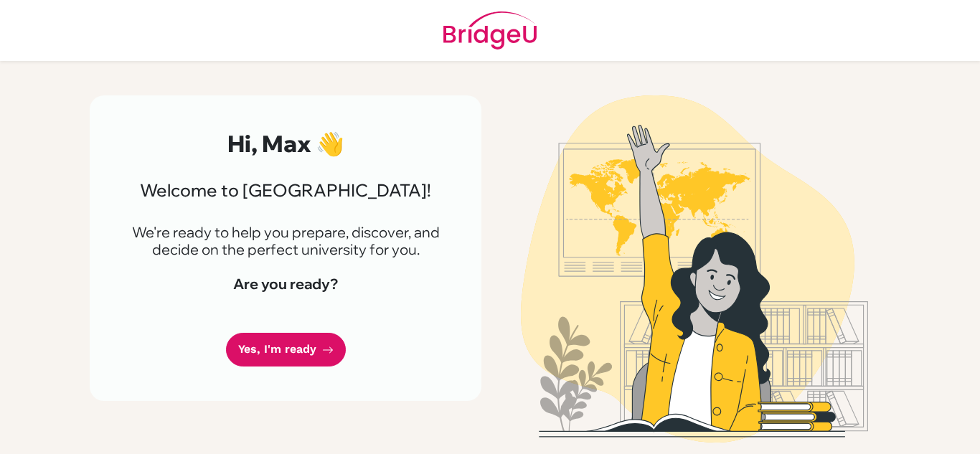  I want to click on p: We're ready to help you prepare, discover, and decide on the perfect university for you., so click(285, 241).